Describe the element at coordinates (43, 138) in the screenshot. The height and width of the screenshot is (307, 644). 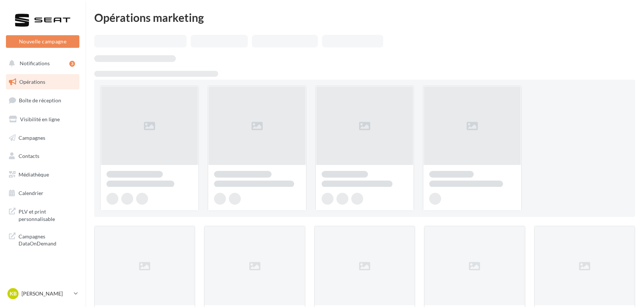
I see `a: Campagnes` at that location.